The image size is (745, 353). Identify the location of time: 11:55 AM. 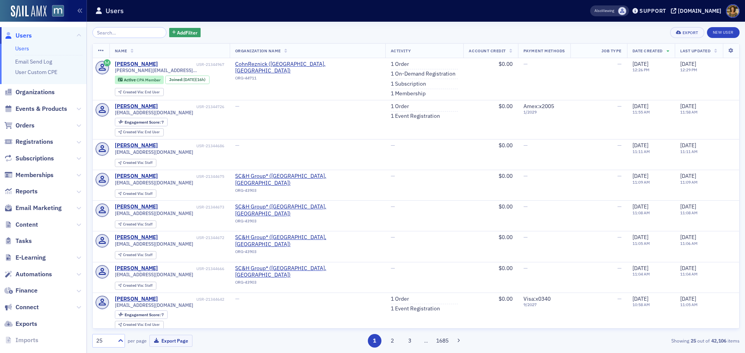
(641, 112).